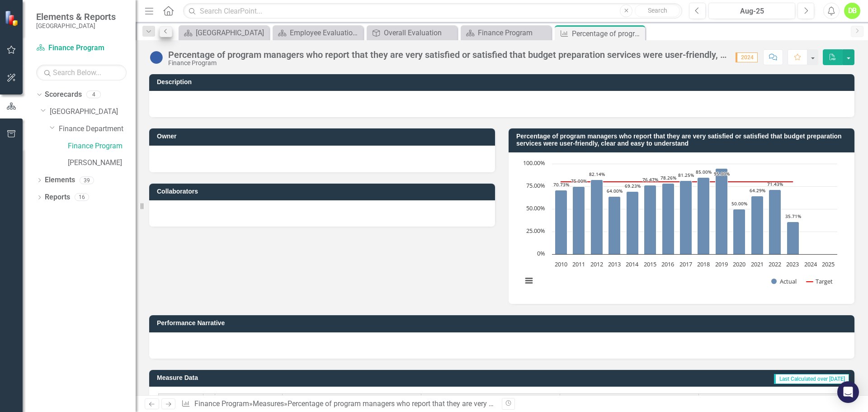  What do you see at coordinates (650, 264) in the screenshot?
I see `text: 2015` at bounding box center [650, 264].